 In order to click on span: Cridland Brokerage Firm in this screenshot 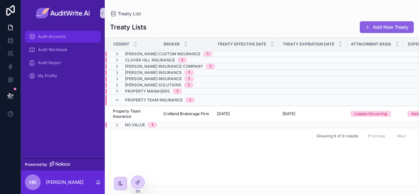, I will do `click(186, 114)`.